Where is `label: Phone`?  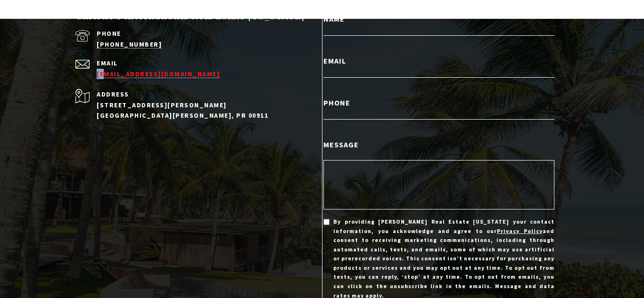 label: Phone is located at coordinates (439, 103).